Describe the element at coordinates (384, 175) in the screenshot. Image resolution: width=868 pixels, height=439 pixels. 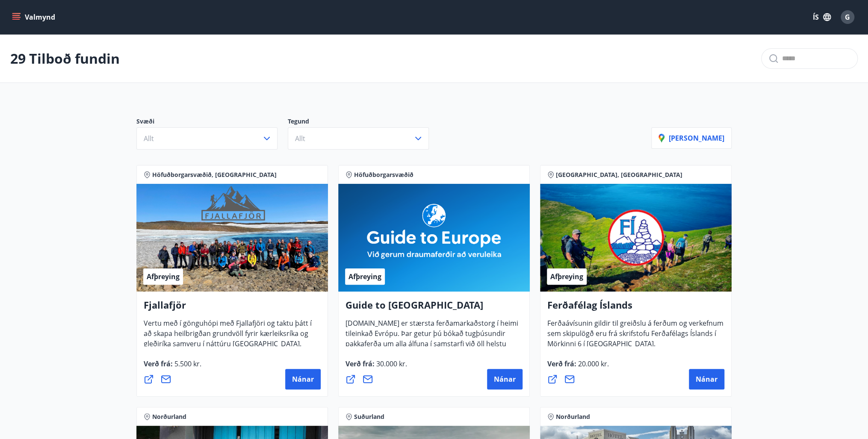
I see `span: Höfuðborgarsvæðið` at that location.